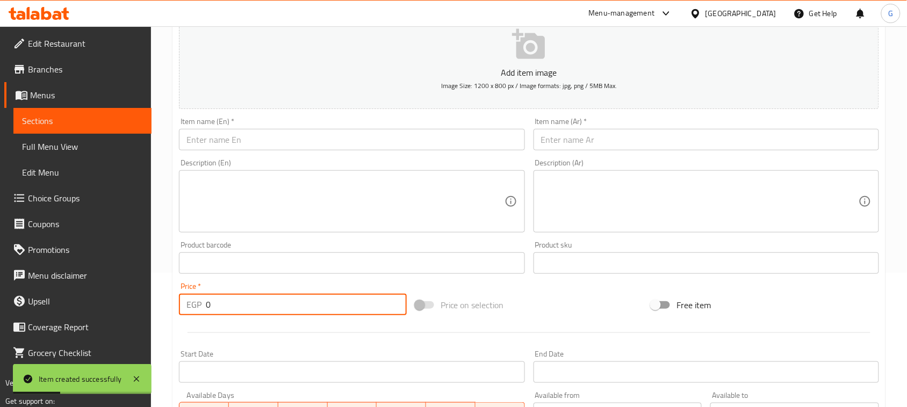 The image size is (907, 407). I want to click on input: Please enter price, so click(306, 305).